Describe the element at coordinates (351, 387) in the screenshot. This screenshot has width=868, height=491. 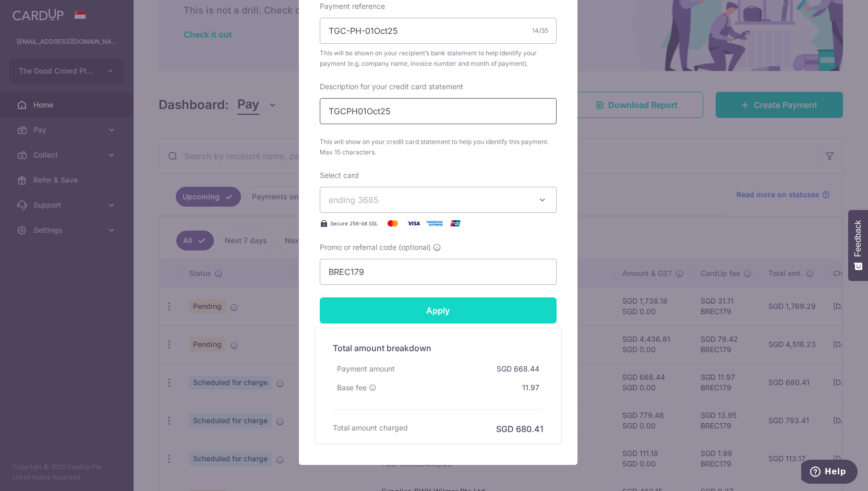
I see `span: Base fee` at that location.